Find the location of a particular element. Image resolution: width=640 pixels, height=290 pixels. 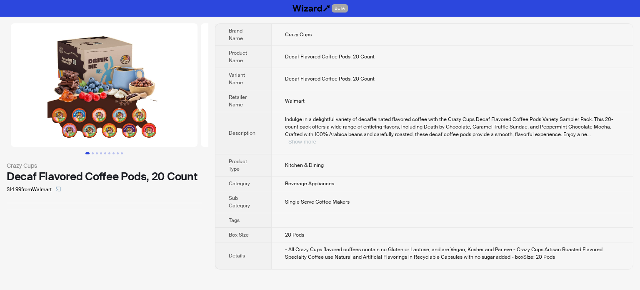

button: Go to slide 3 is located at coordinates (97, 153).